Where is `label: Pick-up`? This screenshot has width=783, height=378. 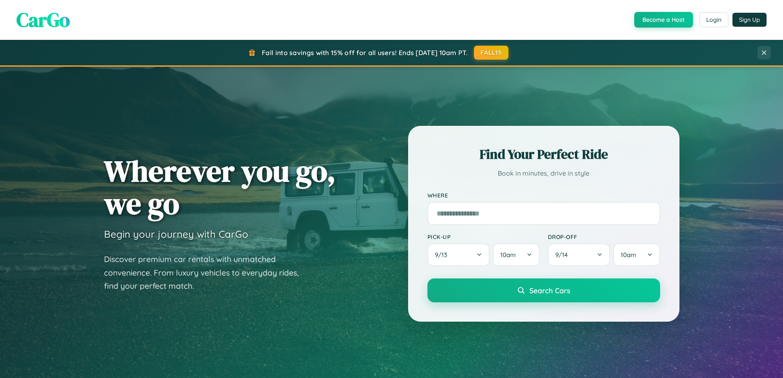 label: Pick-up is located at coordinates (484, 236).